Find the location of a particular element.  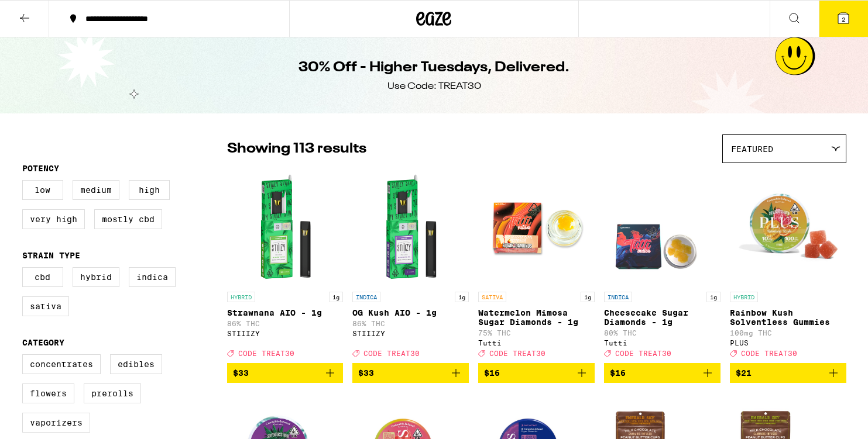

img: STIIIZY - Strawnana AIO - 1g is located at coordinates (285, 227).